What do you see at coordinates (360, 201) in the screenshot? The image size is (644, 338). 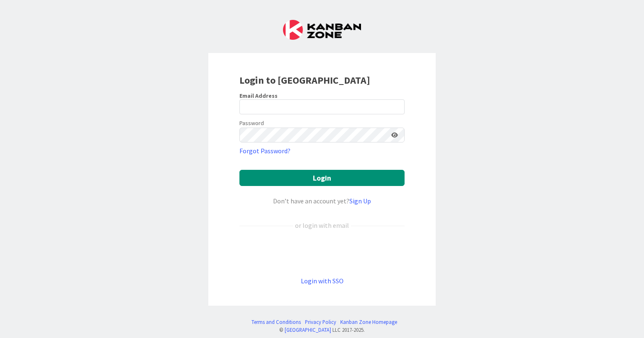 I see `a: Sign Up` at bounding box center [360, 201].